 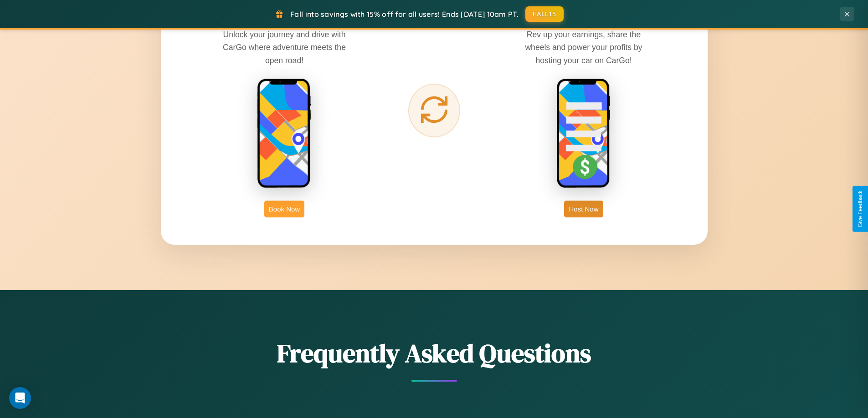 What do you see at coordinates (860, 209) in the screenshot?
I see `div: Give Feedback` at bounding box center [860, 209].